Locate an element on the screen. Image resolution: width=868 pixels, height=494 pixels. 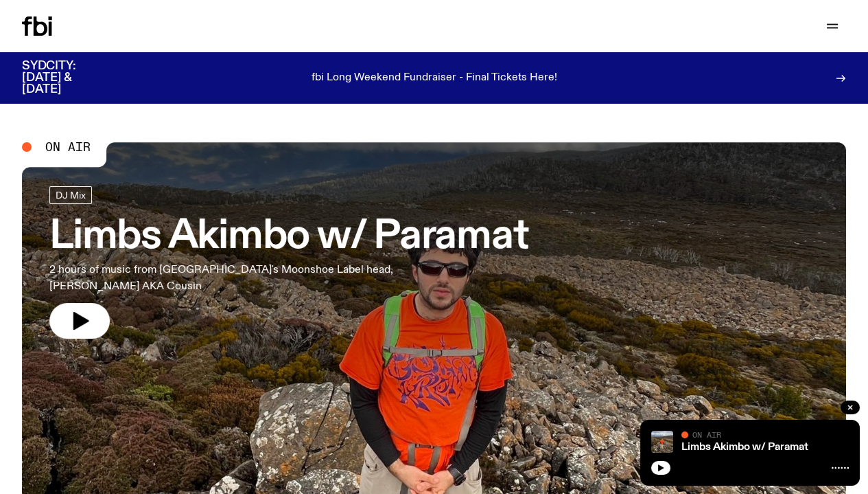
a: Limbs Akimbo w/ Paramat is located at coordinates (744, 447).